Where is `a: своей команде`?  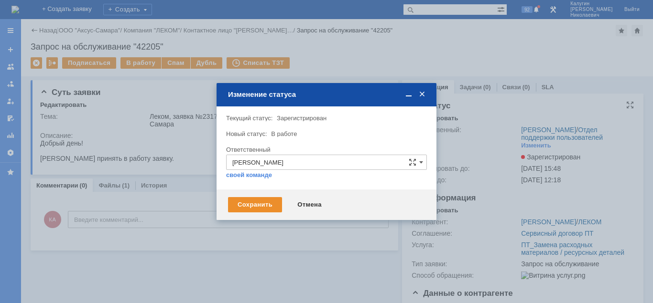 a: своей команде is located at coordinates (249, 175).